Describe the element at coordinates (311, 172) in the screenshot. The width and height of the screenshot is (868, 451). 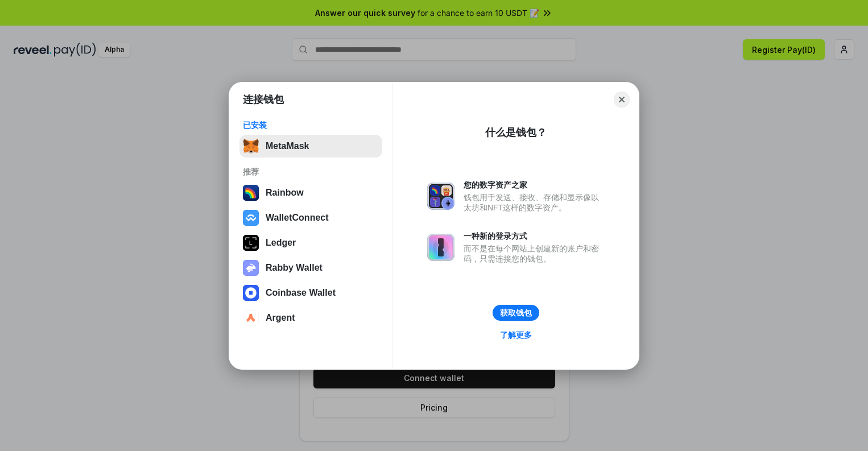
I see `div: 推荐` at that location.